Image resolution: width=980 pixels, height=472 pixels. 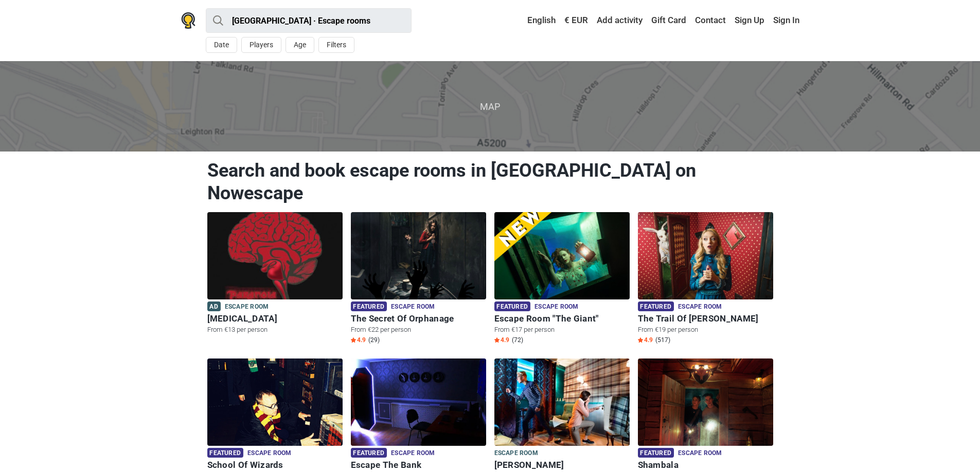 What do you see at coordinates (785, 21) in the screenshot?
I see `a: Sign In` at bounding box center [785, 21].